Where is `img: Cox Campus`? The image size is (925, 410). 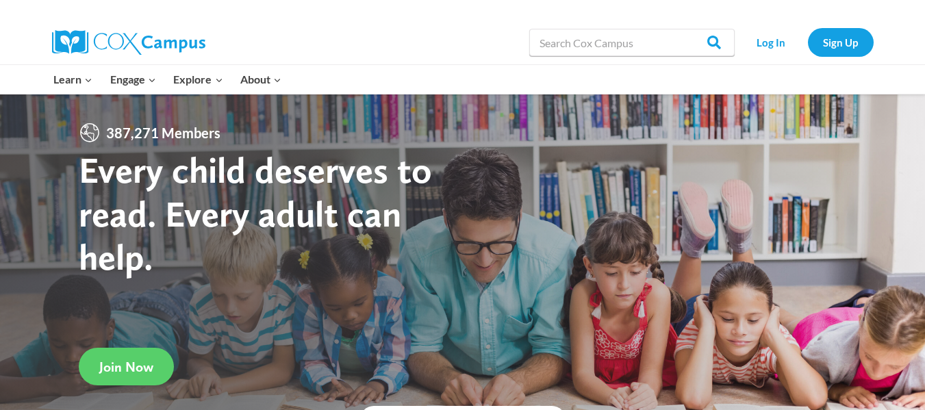
img: Cox Campus is located at coordinates (129, 42).